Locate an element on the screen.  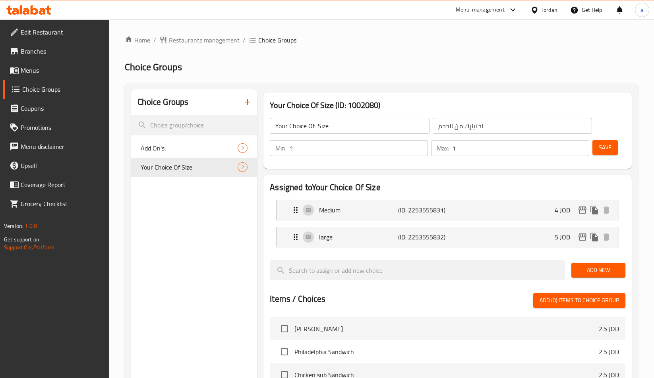
span: Coupons is located at coordinates (62, 109).